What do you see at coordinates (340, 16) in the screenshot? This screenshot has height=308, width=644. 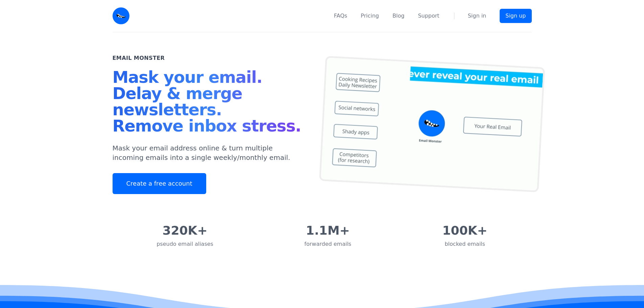 I see `a: FAQs` at bounding box center [340, 16].